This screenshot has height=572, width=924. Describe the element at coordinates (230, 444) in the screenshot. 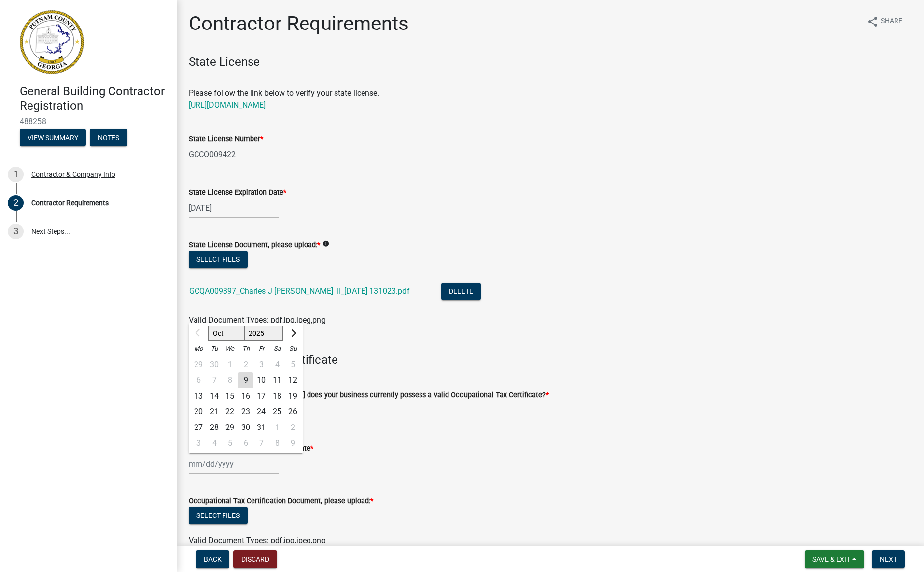

I see `div: 5` at that location.